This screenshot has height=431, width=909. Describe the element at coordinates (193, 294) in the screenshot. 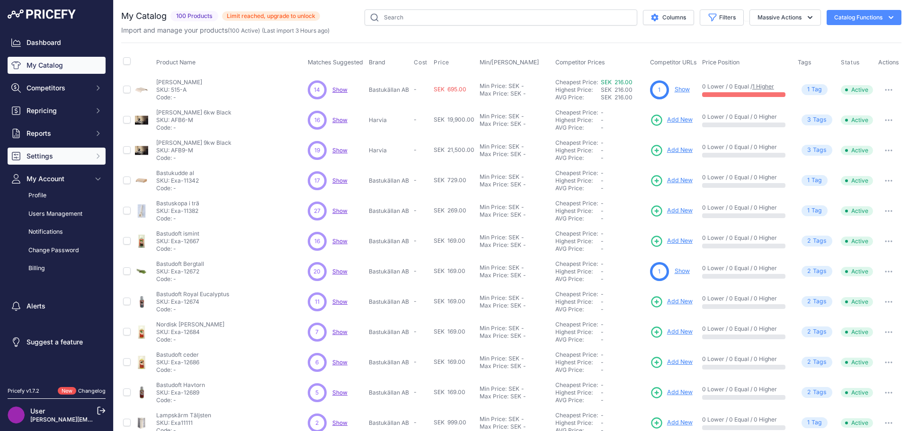

I see `p: Bastudoft Royal Eucalyptus` at that location.